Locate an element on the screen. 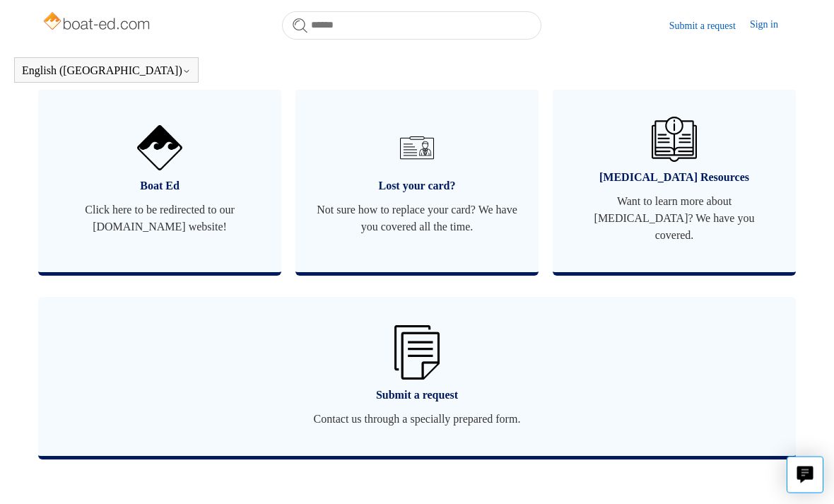 This screenshot has height=504, width=834. span: Not sure how to replace your card? We have you covered all the time. is located at coordinates (417, 219).